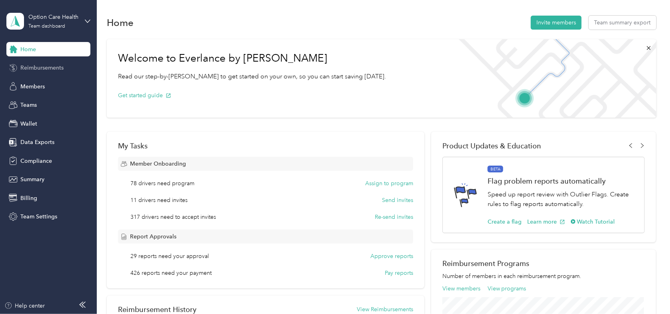 This screenshot has width=670, height=314. What do you see at coordinates (36, 161) in the screenshot?
I see `span: Compliance` at bounding box center [36, 161].